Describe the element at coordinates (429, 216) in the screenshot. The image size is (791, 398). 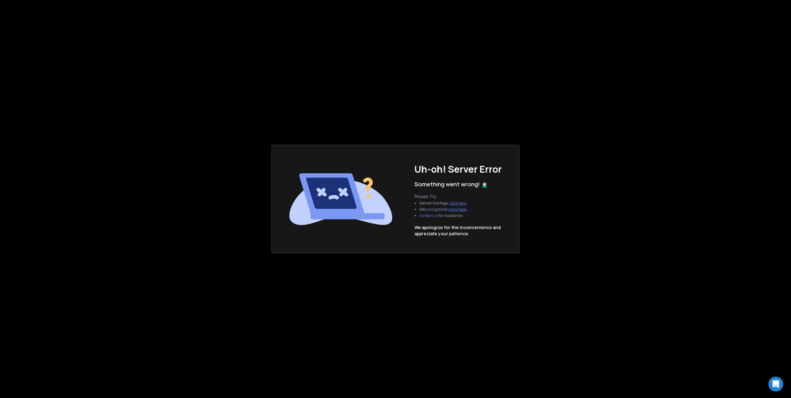
I see `button: Contact Us` at that location.